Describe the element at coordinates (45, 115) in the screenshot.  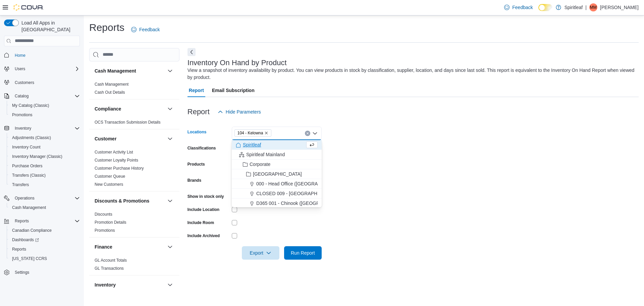
I see `button: Promotions` at that location.